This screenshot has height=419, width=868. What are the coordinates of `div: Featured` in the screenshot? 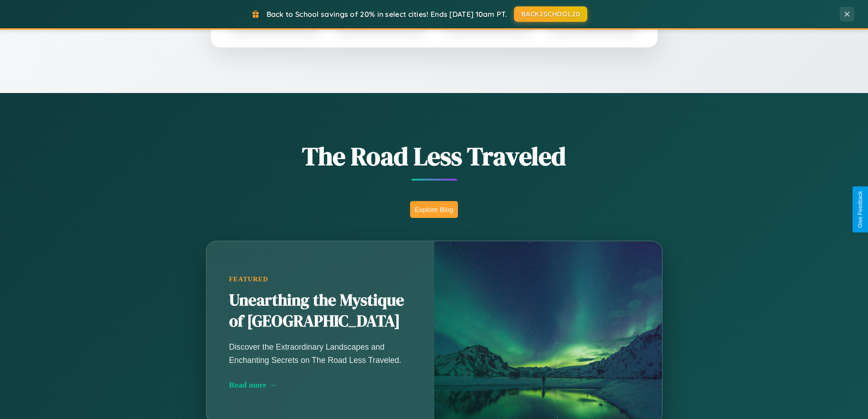 It's located at (321, 279).